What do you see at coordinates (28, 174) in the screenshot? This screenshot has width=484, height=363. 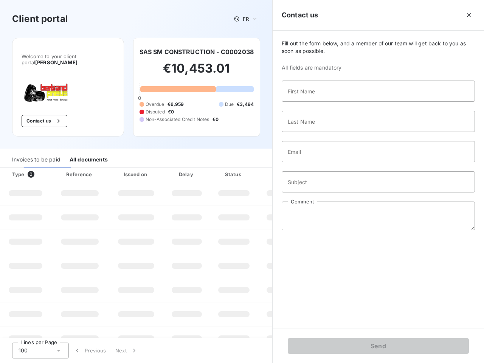 I see `div: Type` at bounding box center [28, 174].